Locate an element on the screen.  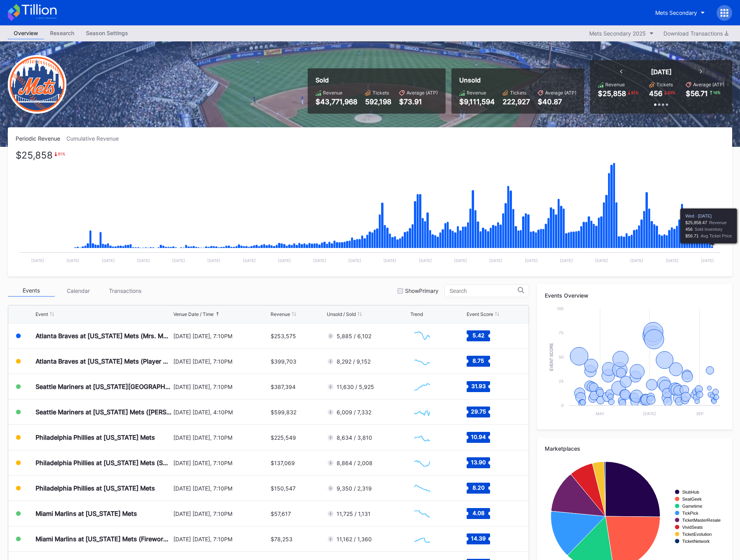
div: Event is located at coordinates (42, 314).